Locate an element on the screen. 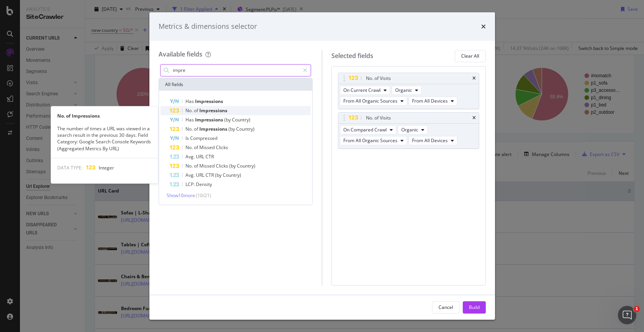  div: modal is located at coordinates (322, 166).